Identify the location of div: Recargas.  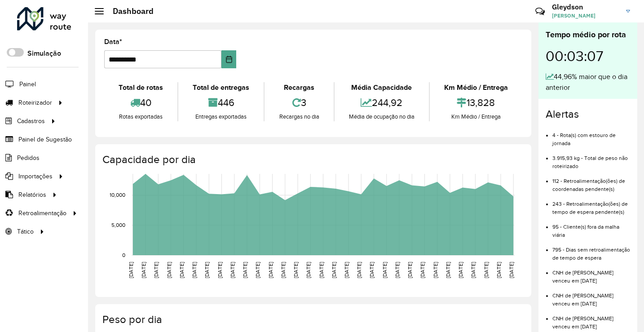
(299, 88).